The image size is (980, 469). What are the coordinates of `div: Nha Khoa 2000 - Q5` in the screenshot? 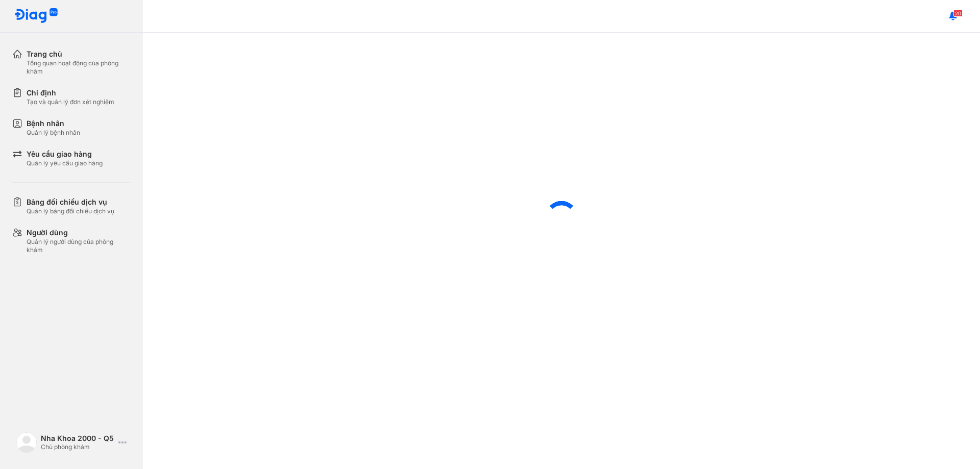 It's located at (77, 438).